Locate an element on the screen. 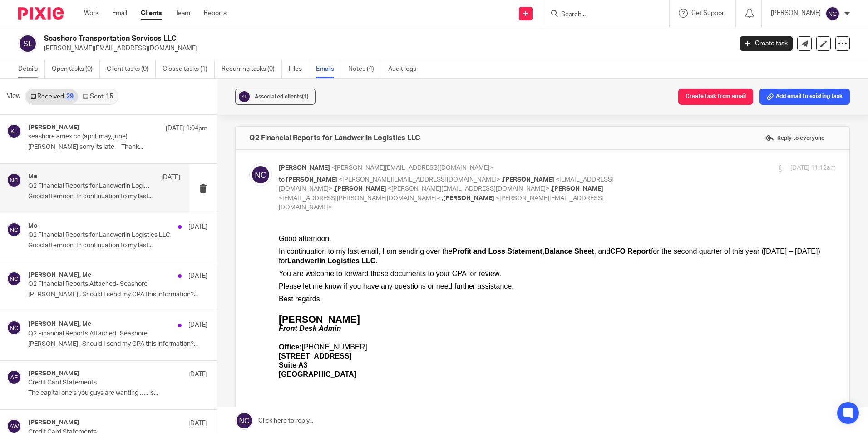 The width and height of the screenshot is (868, 433). a: Recurring tasks (0) is located at coordinates (251, 69).